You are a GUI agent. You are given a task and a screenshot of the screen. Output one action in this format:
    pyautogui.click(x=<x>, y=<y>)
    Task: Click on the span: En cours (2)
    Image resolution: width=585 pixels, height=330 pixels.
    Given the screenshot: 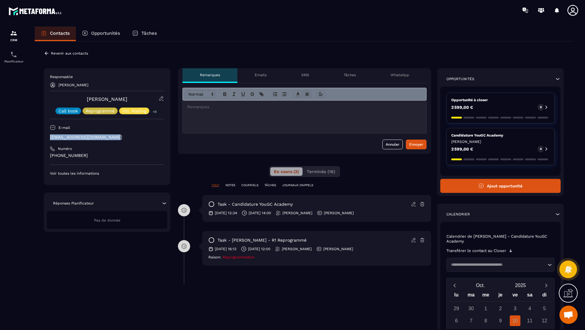 What is the action you would take?
    pyautogui.click(x=286, y=172)
    